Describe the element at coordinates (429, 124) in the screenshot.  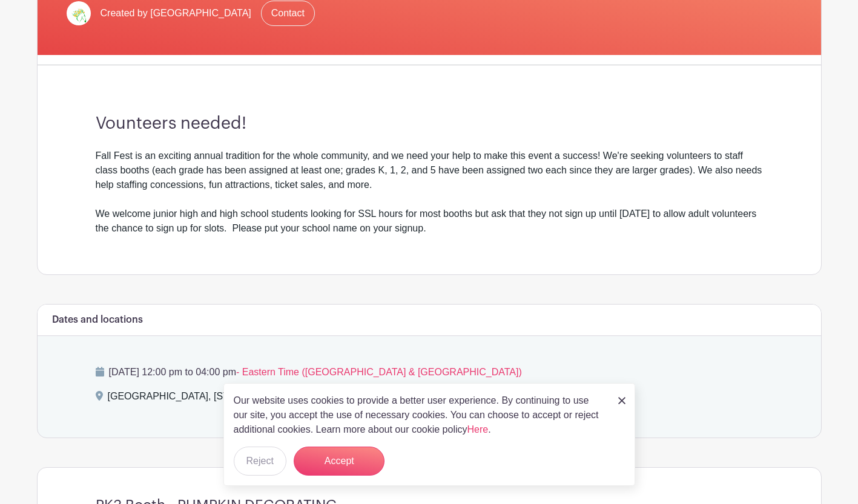
I see `h3: Vounteers needed!` at that location.